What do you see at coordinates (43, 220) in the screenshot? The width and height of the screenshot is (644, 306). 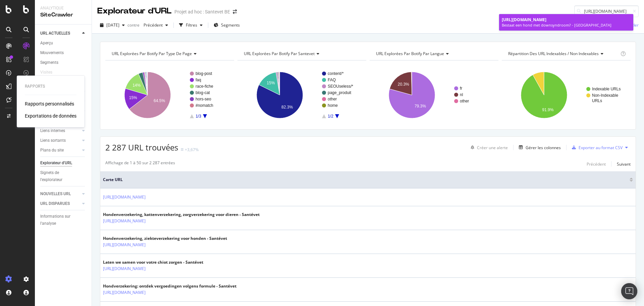 I see `div: Informations sur l'analyse` at bounding box center [43, 220].